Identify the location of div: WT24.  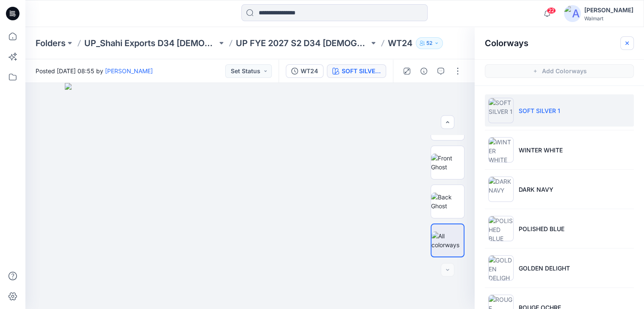
(309, 71).